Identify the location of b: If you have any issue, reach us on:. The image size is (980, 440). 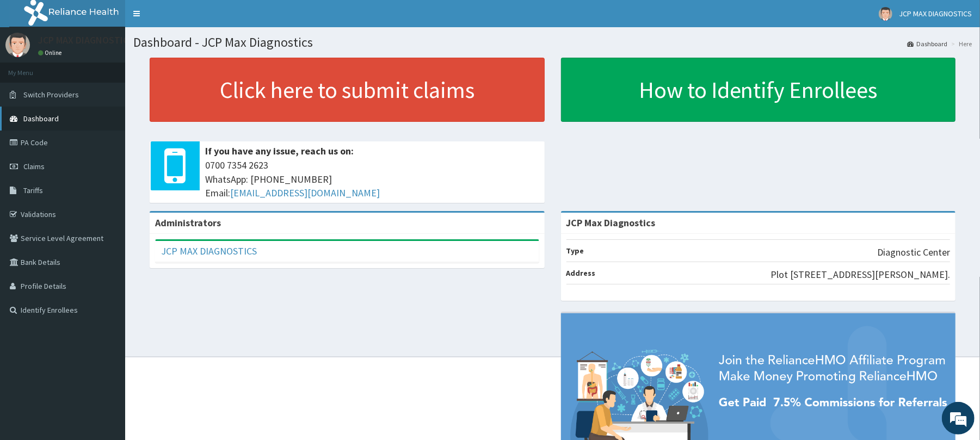
(279, 151).